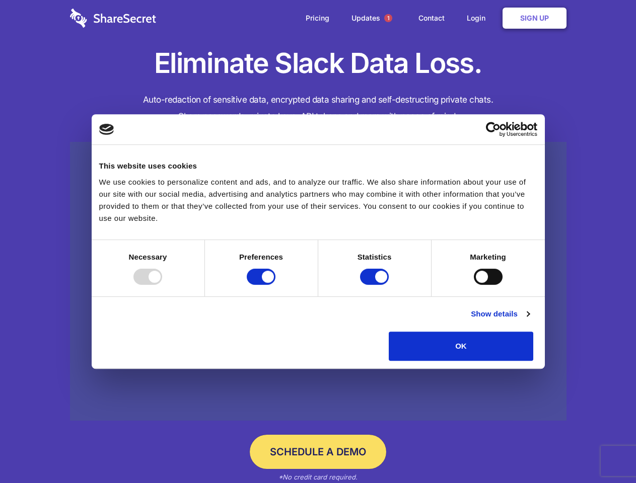 This screenshot has height=483, width=636. I want to click on a: Login, so click(478, 18).